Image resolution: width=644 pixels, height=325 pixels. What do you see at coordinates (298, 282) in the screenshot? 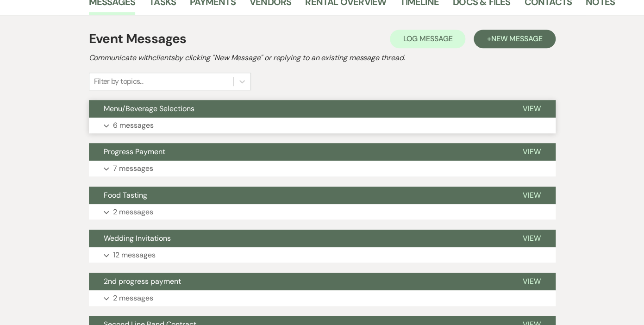
I see `button: 2nd progress payment` at bounding box center [298, 282].